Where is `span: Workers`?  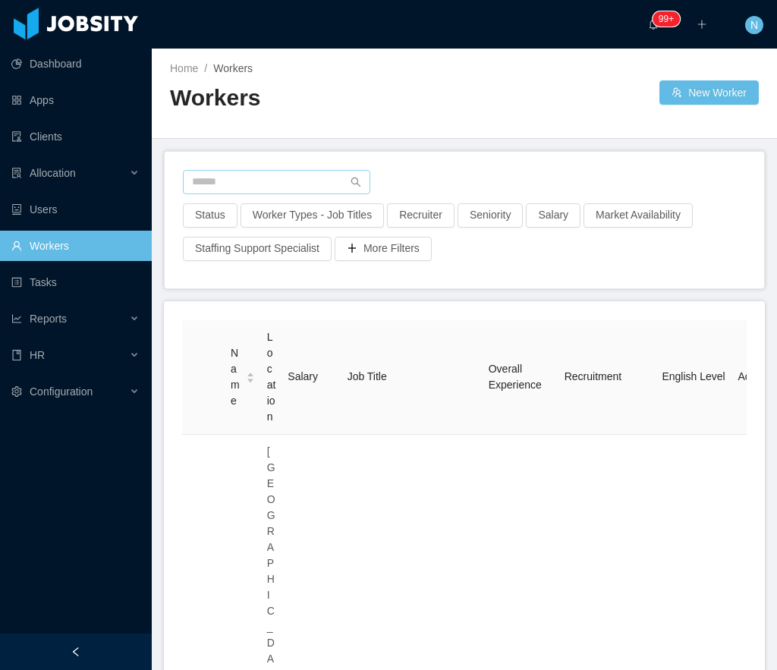 span: Workers is located at coordinates (233, 68).